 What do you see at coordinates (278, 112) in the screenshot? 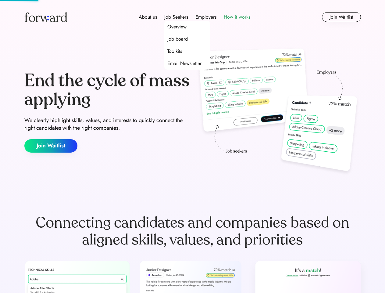
I see `img: hero-image.png` at bounding box center [278, 112].